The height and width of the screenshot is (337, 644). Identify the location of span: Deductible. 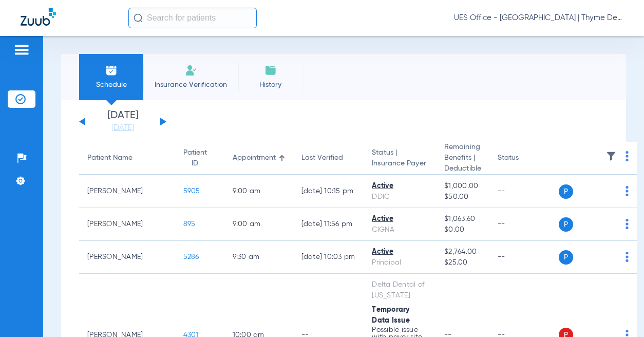
(463, 168).